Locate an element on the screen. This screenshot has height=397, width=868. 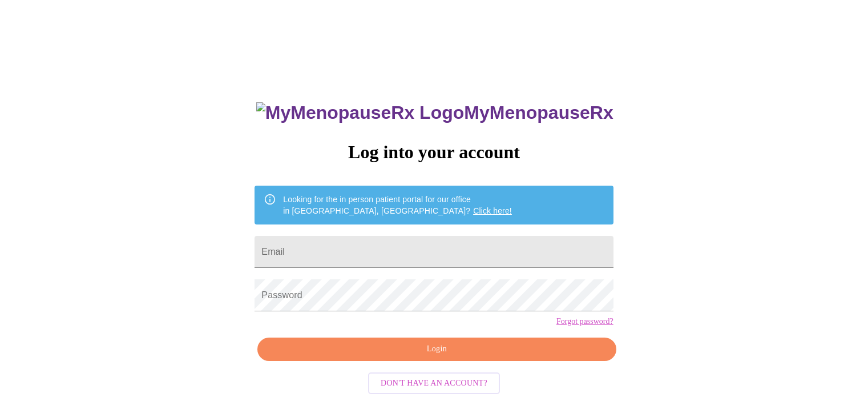
a: Forgot password? is located at coordinates (585, 322).